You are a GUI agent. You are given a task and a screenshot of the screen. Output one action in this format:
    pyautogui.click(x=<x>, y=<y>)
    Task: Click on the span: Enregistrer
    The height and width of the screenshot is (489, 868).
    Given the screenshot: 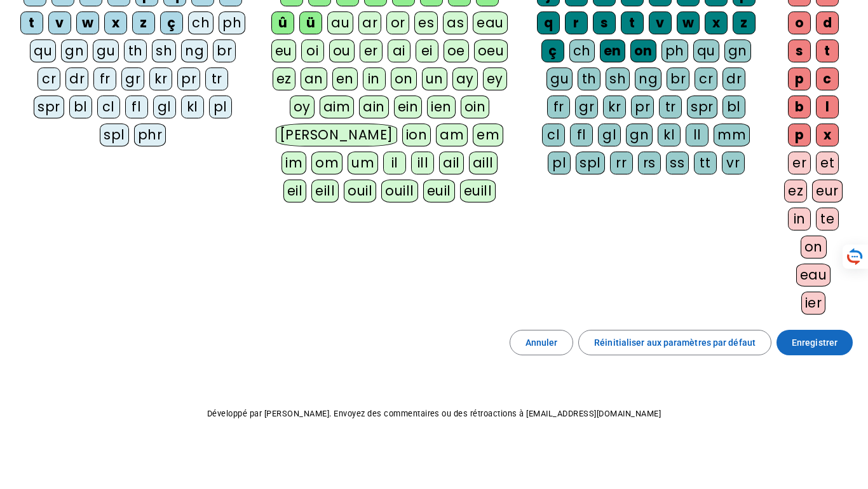 What is the action you would take?
    pyautogui.click(x=815, y=342)
    